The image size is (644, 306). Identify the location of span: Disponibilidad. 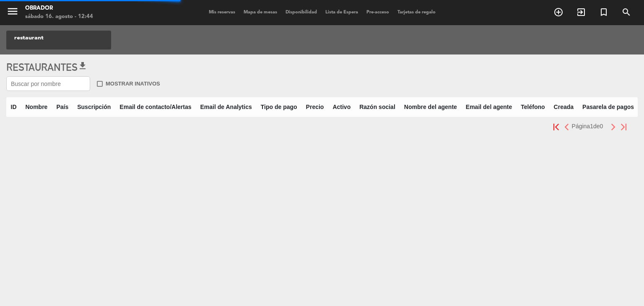
(301, 12).